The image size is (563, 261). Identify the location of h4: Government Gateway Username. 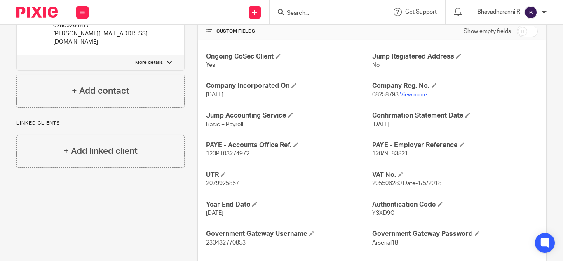
(289, 234).